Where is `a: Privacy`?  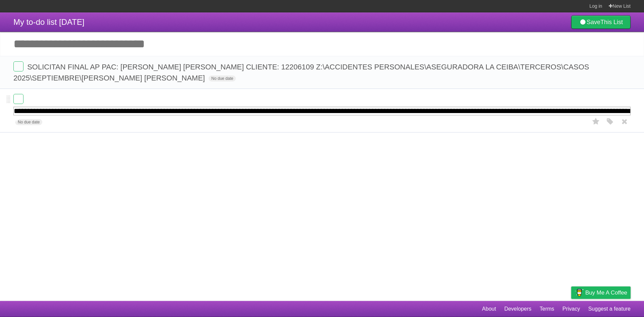 a: Privacy is located at coordinates (571, 309).